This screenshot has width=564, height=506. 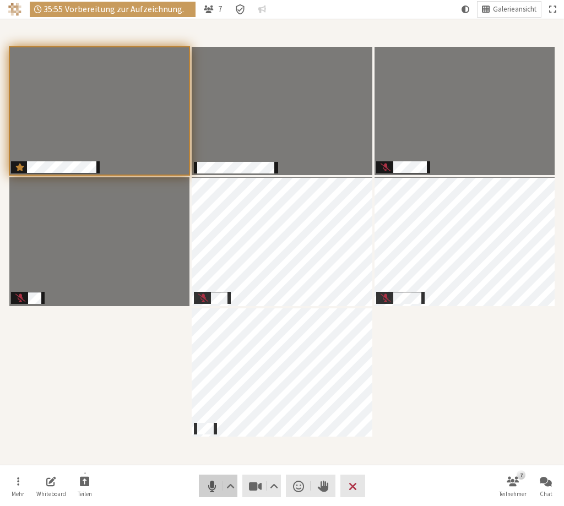 What do you see at coordinates (323, 486) in the screenshot?
I see `button: Hand heben` at bounding box center [323, 486].